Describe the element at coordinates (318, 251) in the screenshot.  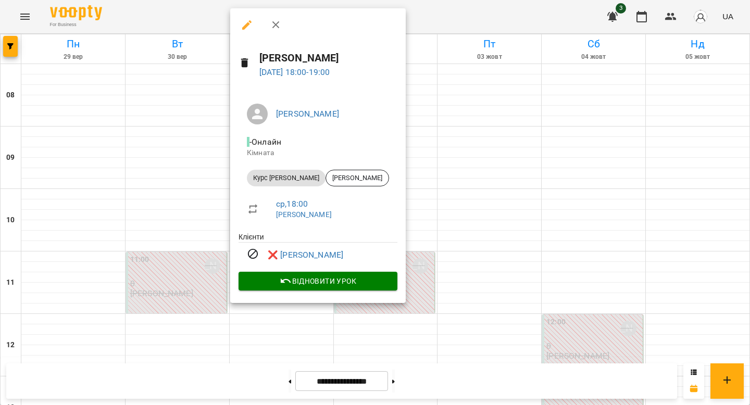
I see `ul: Клієнти` at that location.